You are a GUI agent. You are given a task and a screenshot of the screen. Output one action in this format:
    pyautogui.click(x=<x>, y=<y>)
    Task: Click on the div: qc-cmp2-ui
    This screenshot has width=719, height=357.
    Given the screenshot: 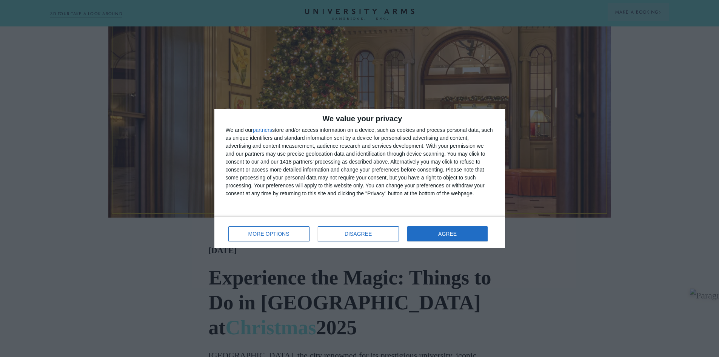 What is the action you would take?
    pyautogui.click(x=360, y=178)
    